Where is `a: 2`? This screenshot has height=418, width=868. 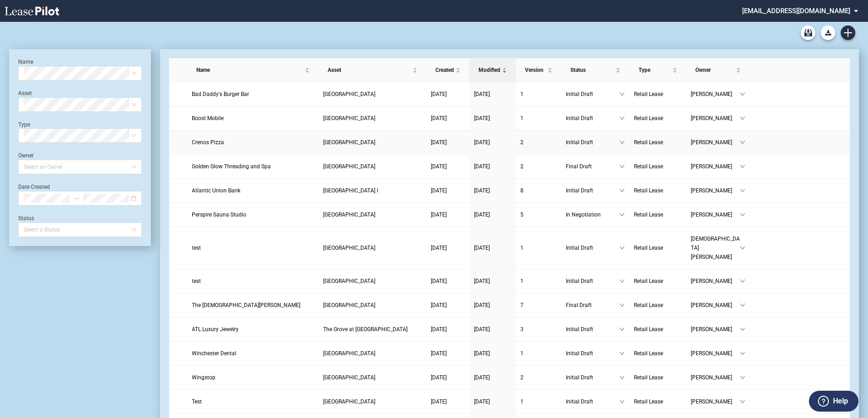 a: 2 is located at coordinates (539, 167).